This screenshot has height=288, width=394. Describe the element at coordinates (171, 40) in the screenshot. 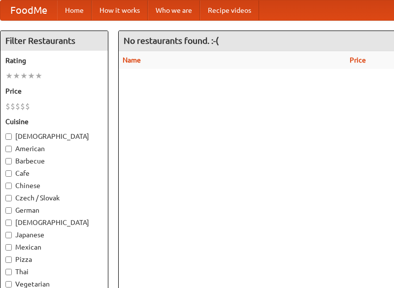

I see `ng-pluralize: No restaurants found. :-(` at that location.